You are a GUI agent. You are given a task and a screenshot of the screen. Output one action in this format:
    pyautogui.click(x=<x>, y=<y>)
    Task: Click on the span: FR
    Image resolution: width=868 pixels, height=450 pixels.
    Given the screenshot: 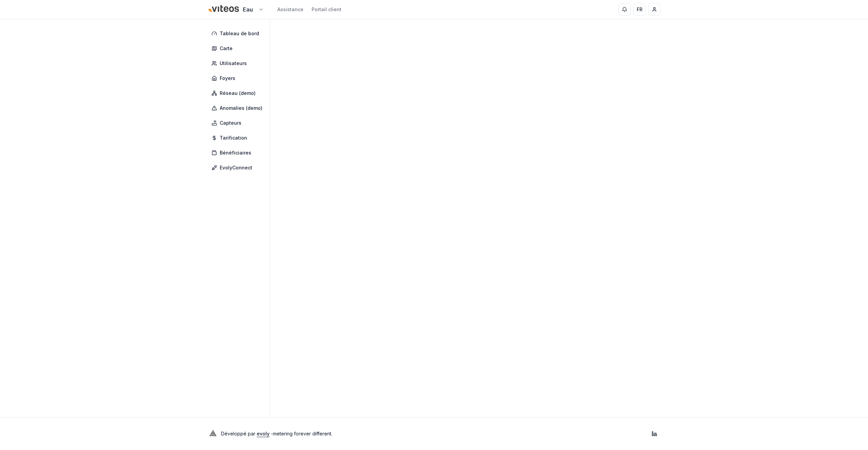 What is the action you would take?
    pyautogui.click(x=639, y=9)
    